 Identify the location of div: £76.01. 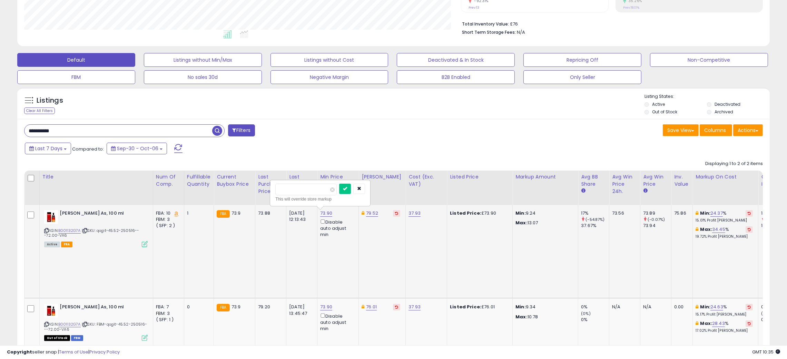
(478, 307).